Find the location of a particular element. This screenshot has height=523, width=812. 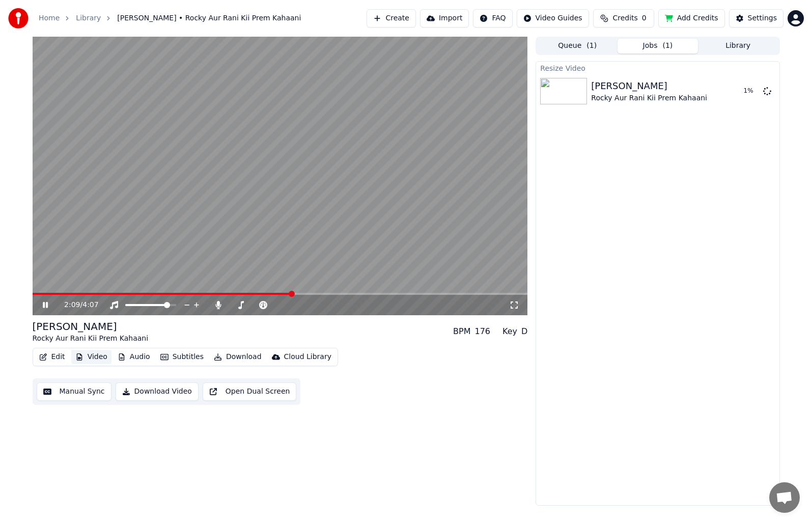

button: Jobs is located at coordinates (658, 46).